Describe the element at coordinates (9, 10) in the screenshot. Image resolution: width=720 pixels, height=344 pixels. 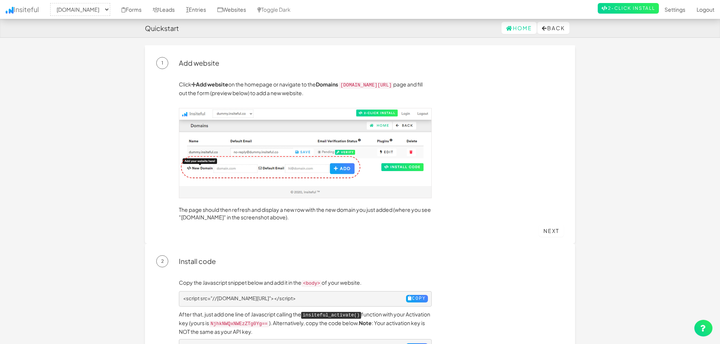
I see `img: icon.png` at that location.